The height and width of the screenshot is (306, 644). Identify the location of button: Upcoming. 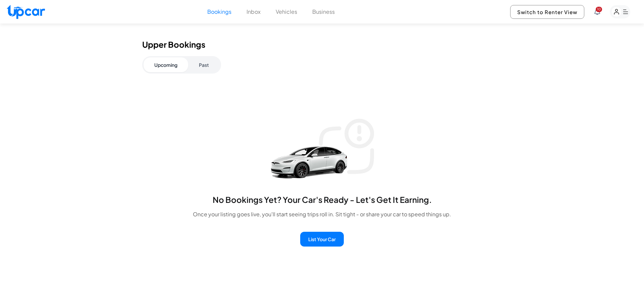
(166, 65).